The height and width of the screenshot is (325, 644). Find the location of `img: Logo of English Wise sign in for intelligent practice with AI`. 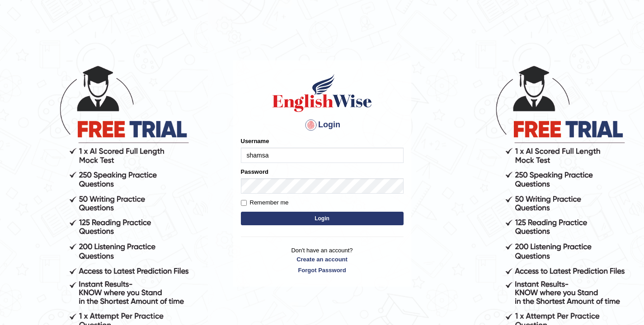

img: Logo of English Wise sign in for intelligent practice with AI is located at coordinates (322, 93).